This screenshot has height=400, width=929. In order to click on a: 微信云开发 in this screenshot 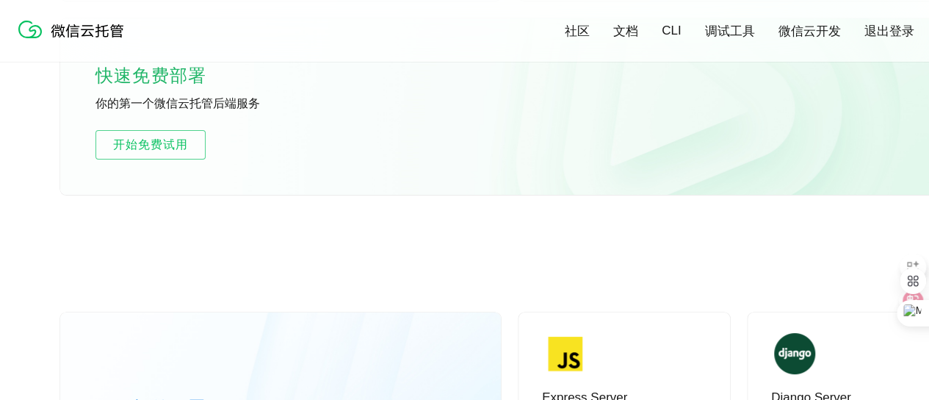, I will do `click(810, 31)`.